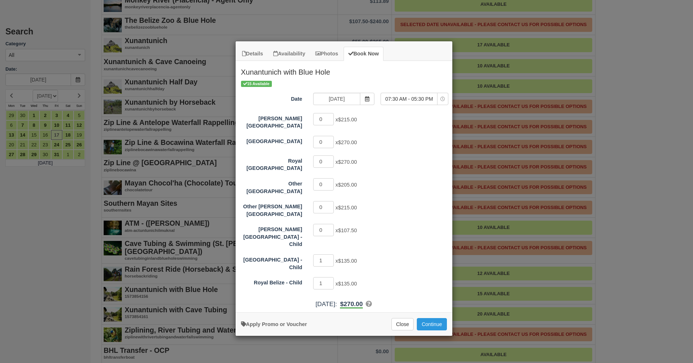 This screenshot has height=363, width=693. I want to click on label: Hopkins Bay Resort - Child, so click(271, 235).